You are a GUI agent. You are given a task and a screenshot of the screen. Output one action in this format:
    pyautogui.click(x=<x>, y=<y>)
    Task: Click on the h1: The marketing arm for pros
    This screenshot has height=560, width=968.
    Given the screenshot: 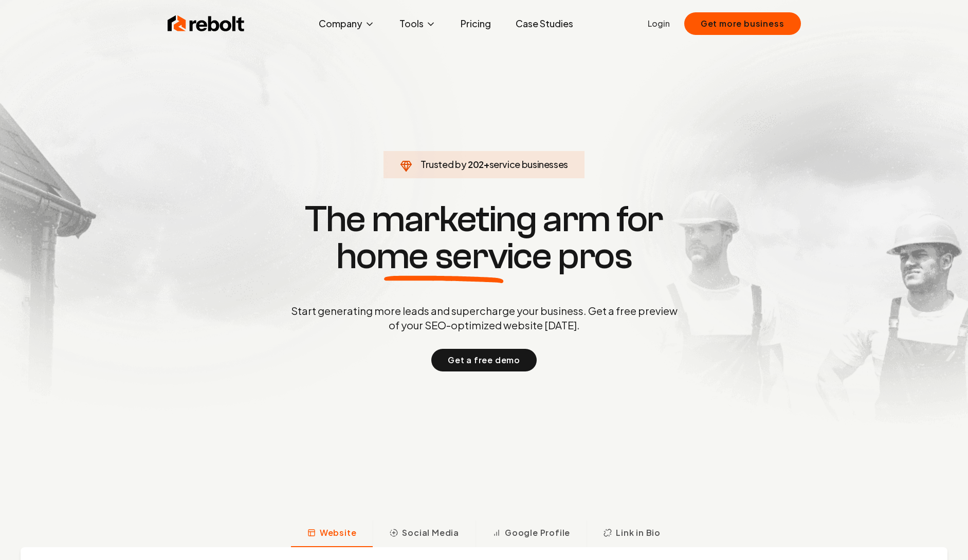 What is the action you would take?
    pyautogui.click(x=484, y=238)
    